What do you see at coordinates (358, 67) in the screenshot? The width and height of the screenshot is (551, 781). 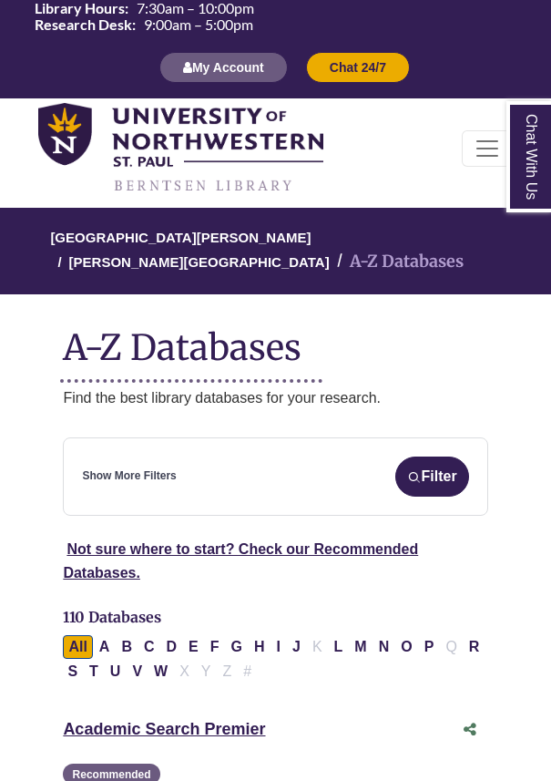 I see `button: Chat 24/7` at bounding box center [358, 67].